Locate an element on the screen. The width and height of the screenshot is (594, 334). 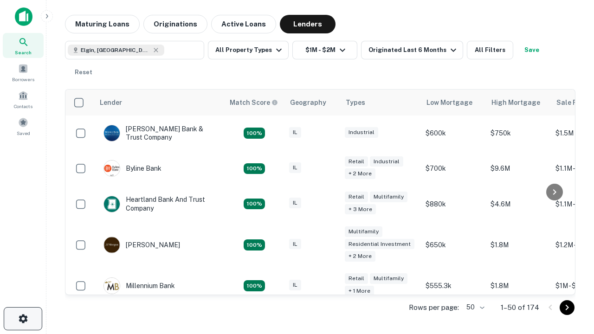
span: Borrowers is located at coordinates (23, 79).